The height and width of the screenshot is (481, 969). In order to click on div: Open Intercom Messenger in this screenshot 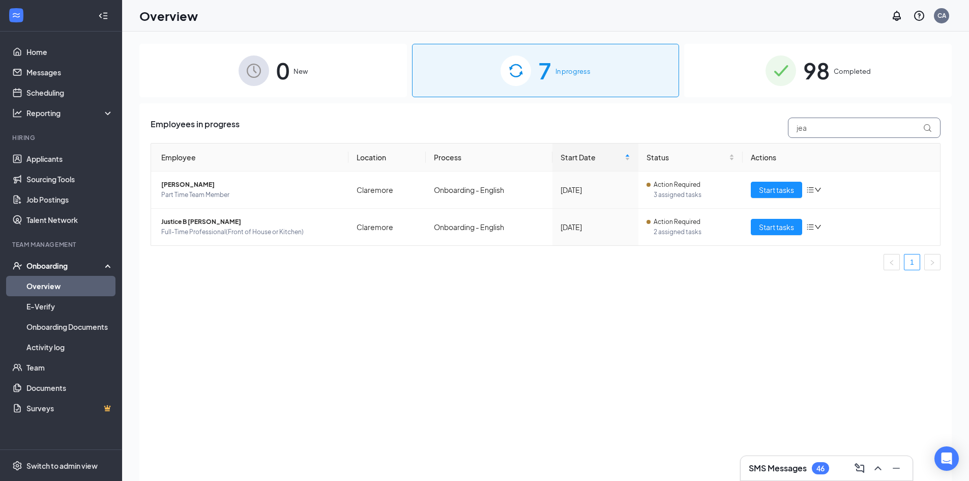, I will do `click(947, 458)`.